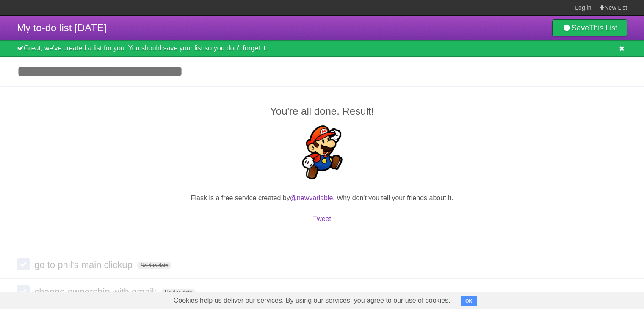 Image resolution: width=644 pixels, height=309 pixels. I want to click on span: change ownership with gmail:, so click(96, 292).